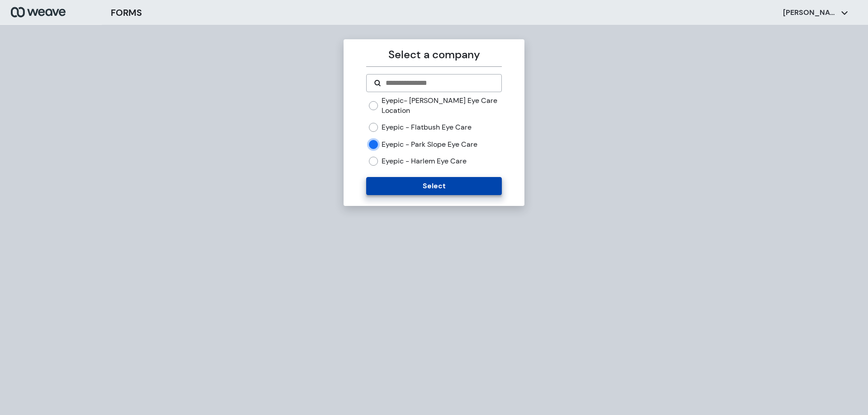  Describe the element at coordinates (434, 55) in the screenshot. I see `p: Select a company` at that location.